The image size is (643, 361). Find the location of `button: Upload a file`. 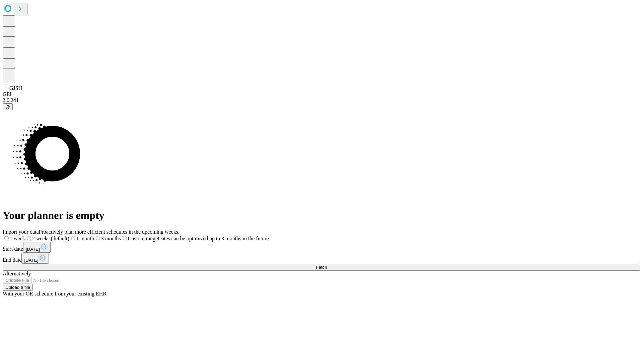

button: Upload a file is located at coordinates (18, 287).